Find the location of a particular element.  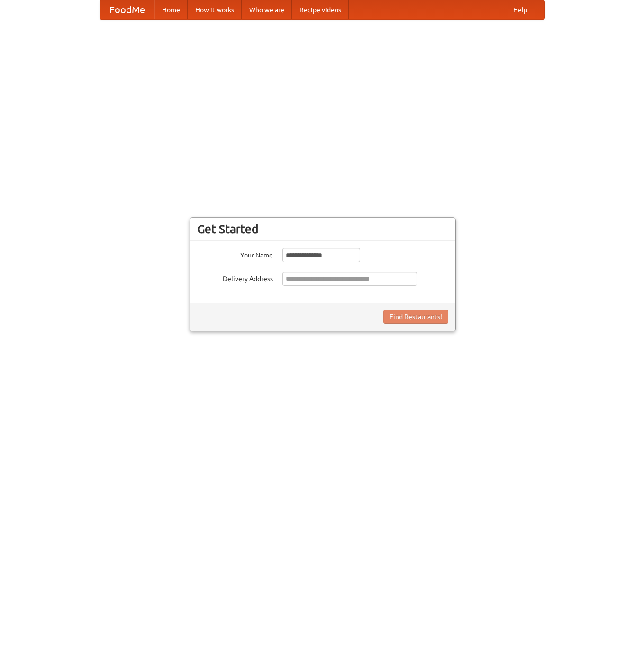

a: FoodMe is located at coordinates (127, 10).